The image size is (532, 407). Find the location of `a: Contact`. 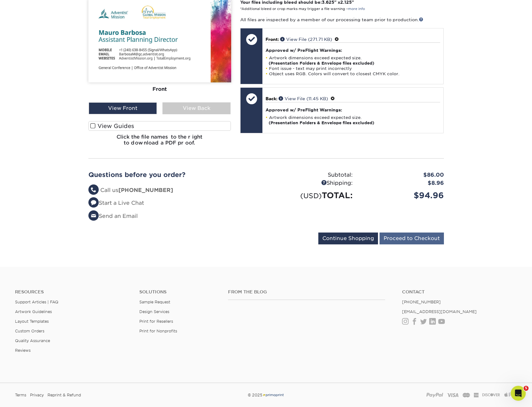

a: Contact is located at coordinates (459, 292).